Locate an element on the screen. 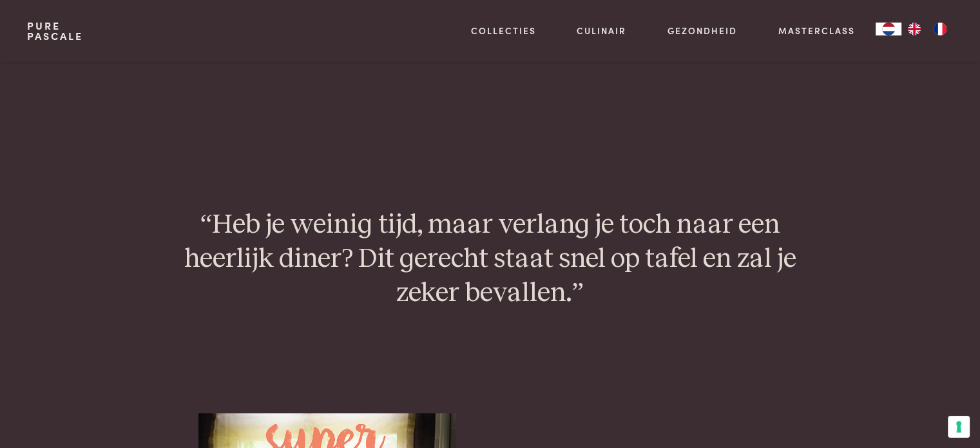  p: “Heb je weinig tijd, maar verlang je toch naar een heerlijk diner? Dit gerecht staat snel op tafe... is located at coordinates (490, 259).